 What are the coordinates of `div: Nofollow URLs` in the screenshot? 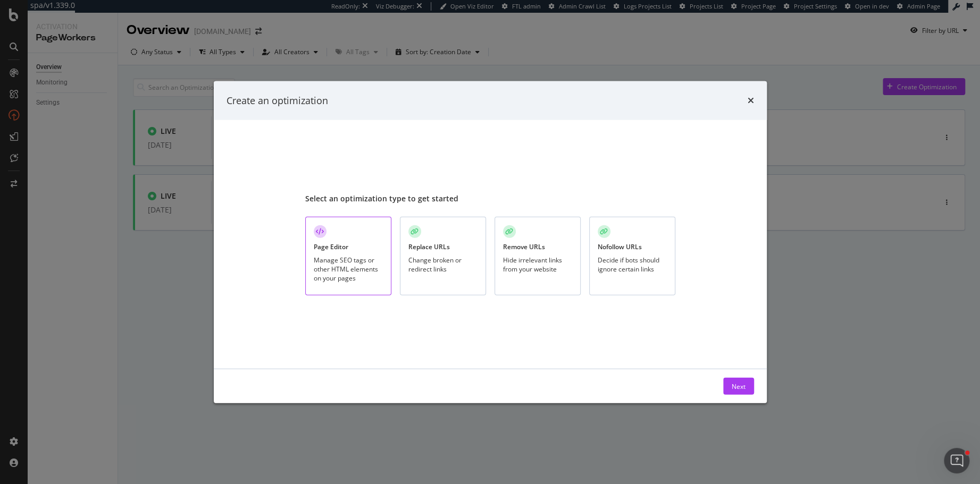 It's located at (620, 247).